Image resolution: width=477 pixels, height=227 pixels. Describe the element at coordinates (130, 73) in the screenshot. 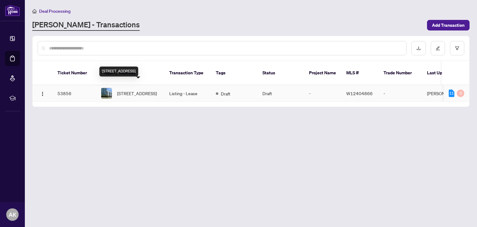

I see `th: Property Address` at that location.